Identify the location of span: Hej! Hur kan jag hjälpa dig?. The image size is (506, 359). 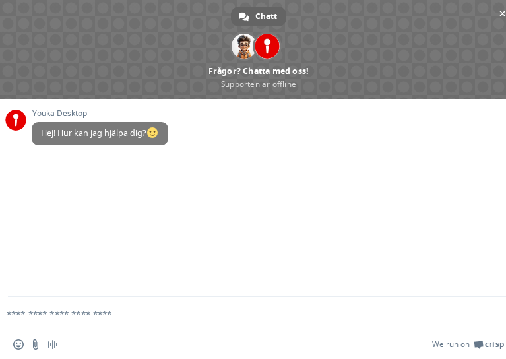
(100, 133).